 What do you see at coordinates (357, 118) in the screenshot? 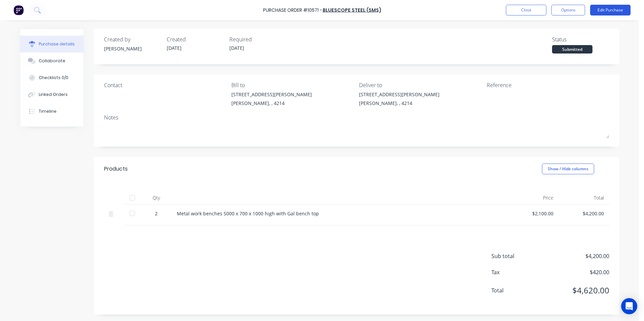
I see `div: Notes` at bounding box center [357, 118].